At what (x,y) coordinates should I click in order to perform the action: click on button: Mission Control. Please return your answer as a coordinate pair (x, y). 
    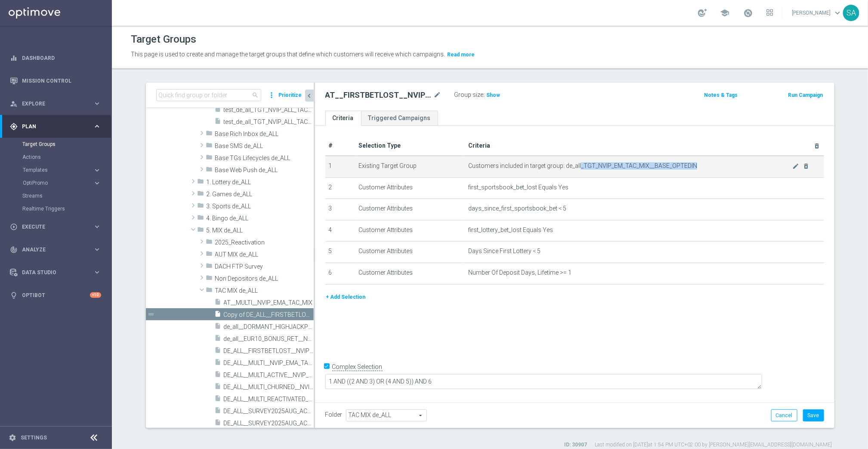
    Looking at the image, I should click on (55, 81).